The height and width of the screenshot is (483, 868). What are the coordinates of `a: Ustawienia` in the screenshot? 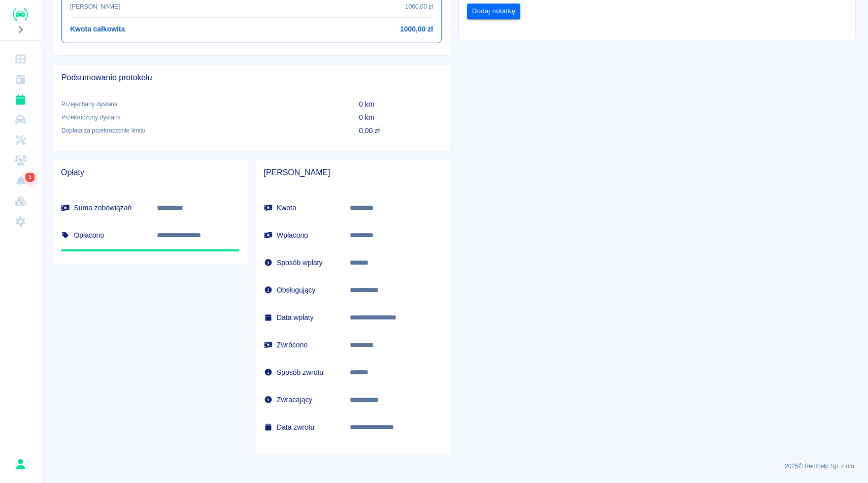 It's located at (21, 221).